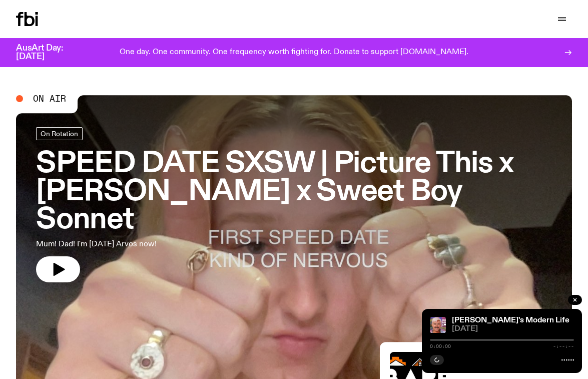 The width and height of the screenshot is (588, 379). What do you see at coordinates (59, 134) in the screenshot?
I see `span: On Rotation` at bounding box center [59, 134].